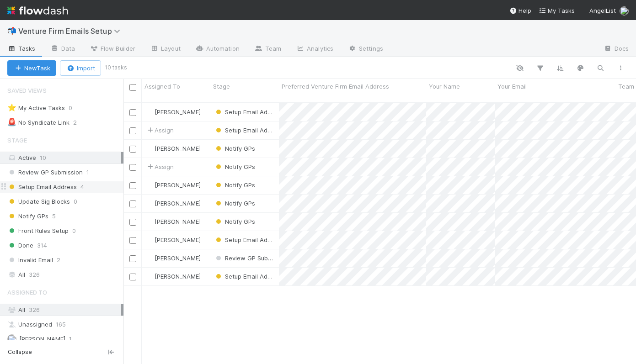 The height and width of the screenshot is (364, 636). I want to click on span: Preferred Venture Firm Email Address, so click(335, 87).